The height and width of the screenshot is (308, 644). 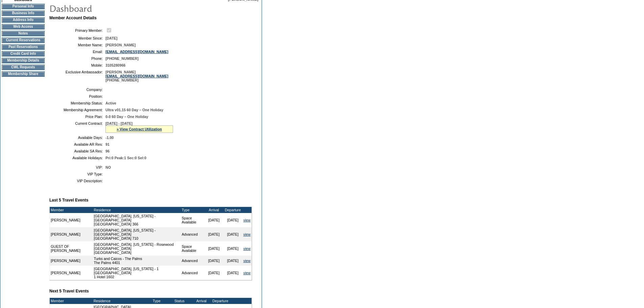 What do you see at coordinates (110, 137) in the screenshot?
I see `span: -1.00` at bounding box center [110, 137].